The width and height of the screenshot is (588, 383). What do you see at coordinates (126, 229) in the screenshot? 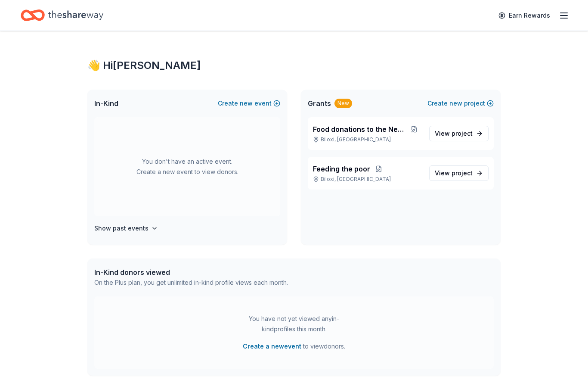
I see `button: Show past events` at bounding box center [126, 229].